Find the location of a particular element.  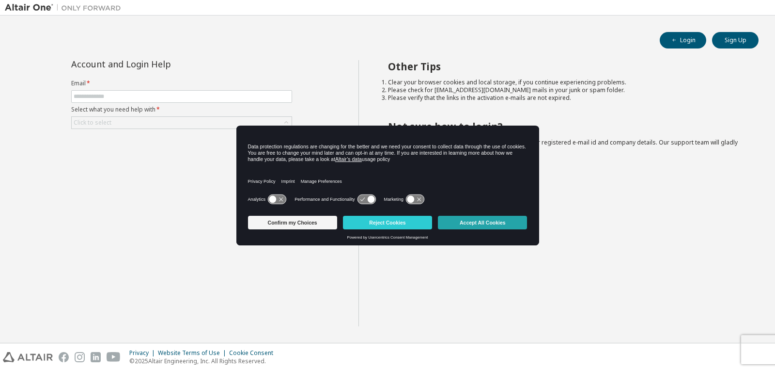

button: Sign Up is located at coordinates (735, 40).